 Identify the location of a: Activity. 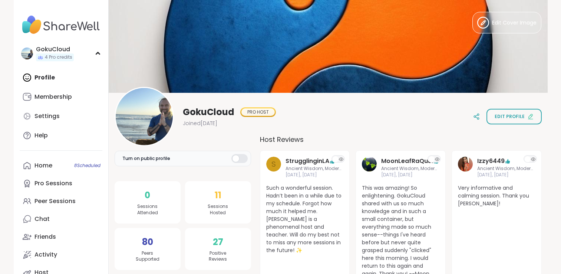
(61, 254).